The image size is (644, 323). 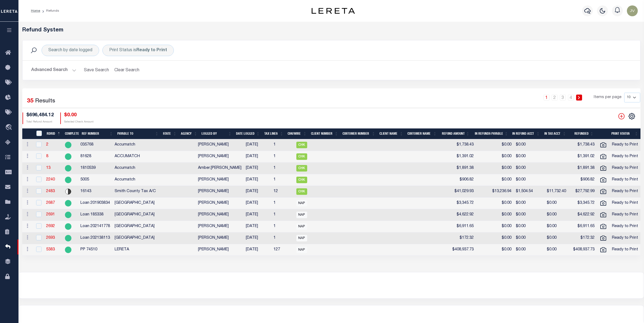 I want to click on a: 2, so click(x=554, y=97).